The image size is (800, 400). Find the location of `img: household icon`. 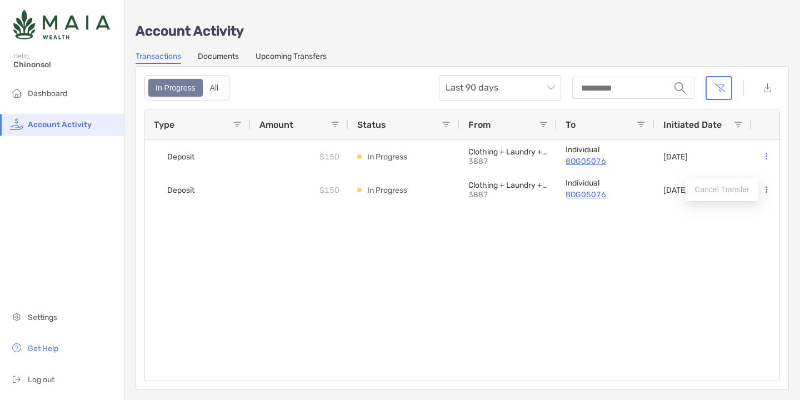

img: household icon is located at coordinates (17, 93).